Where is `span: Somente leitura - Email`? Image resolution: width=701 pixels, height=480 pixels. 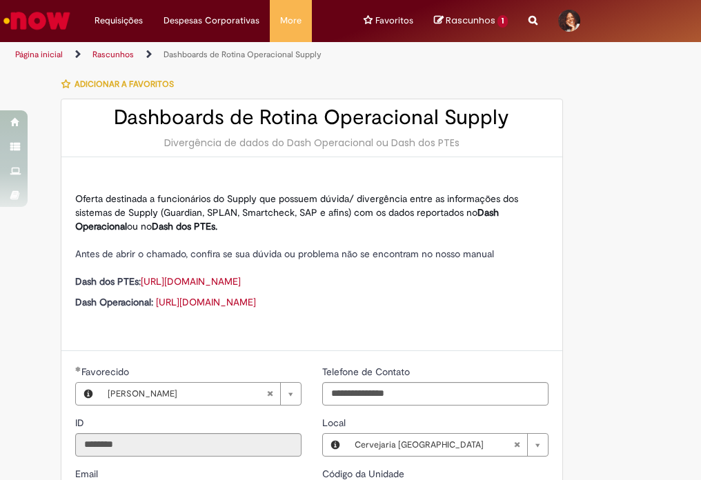
span: Somente leitura - Email is located at coordinates (88, 474).